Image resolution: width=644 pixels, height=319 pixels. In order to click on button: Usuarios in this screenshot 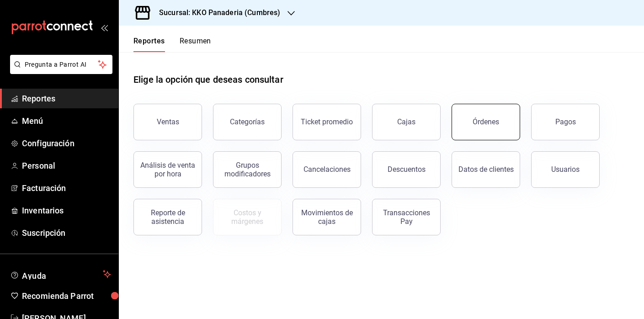, I will do `click(565, 169)`.